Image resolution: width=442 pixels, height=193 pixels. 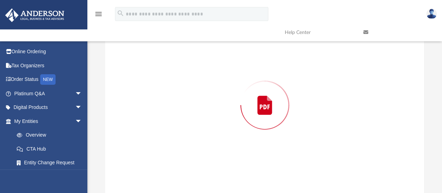 I want to click on img: User Pic, so click(x=432, y=14).